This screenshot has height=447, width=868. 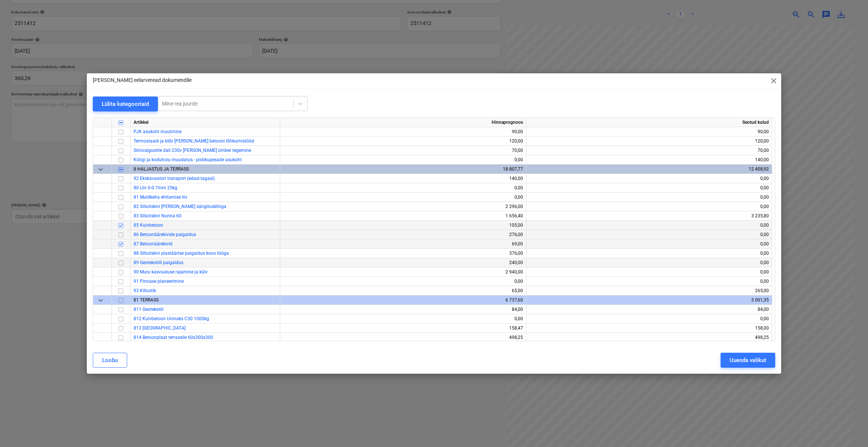 I want to click on div: Uuenda valikut, so click(x=748, y=360).